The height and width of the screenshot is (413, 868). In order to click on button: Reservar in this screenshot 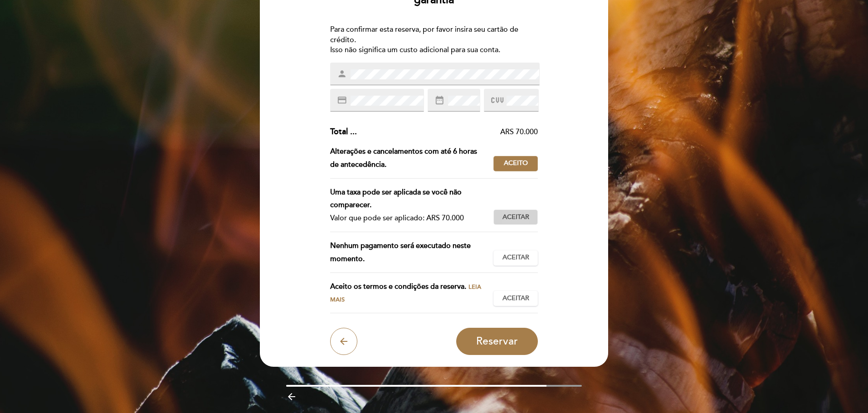, I will do `click(497, 341)`.